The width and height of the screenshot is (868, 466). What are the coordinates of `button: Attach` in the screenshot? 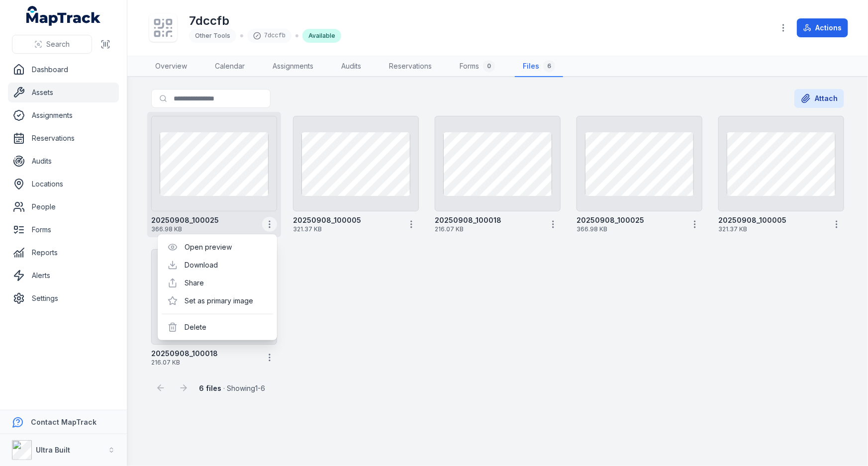 It's located at (819, 98).